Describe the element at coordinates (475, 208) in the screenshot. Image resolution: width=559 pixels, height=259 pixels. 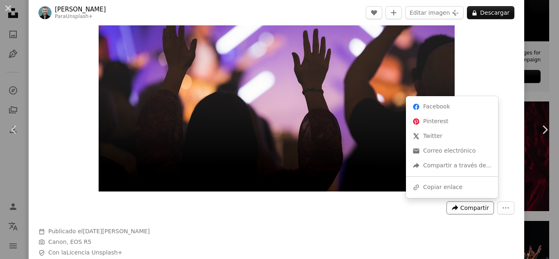
I see `span: Compartir` at that location.